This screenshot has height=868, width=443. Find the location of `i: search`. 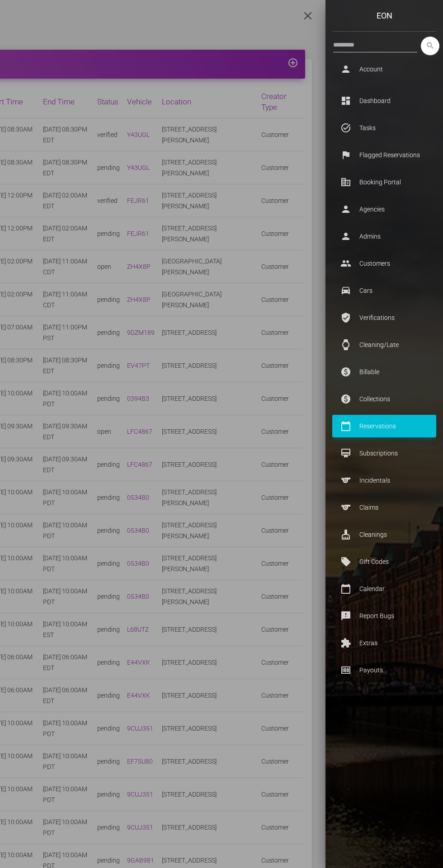

i: search is located at coordinates (430, 46).